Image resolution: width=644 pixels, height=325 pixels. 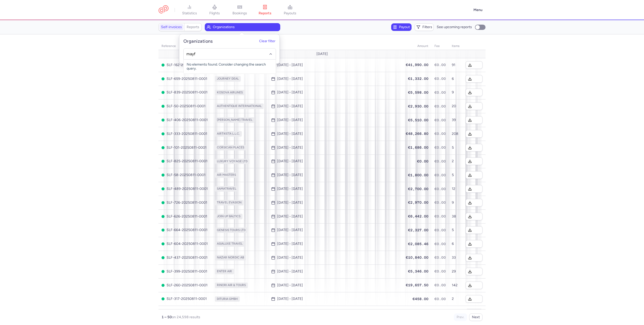 I want to click on td: 6, so click(x=455, y=79).